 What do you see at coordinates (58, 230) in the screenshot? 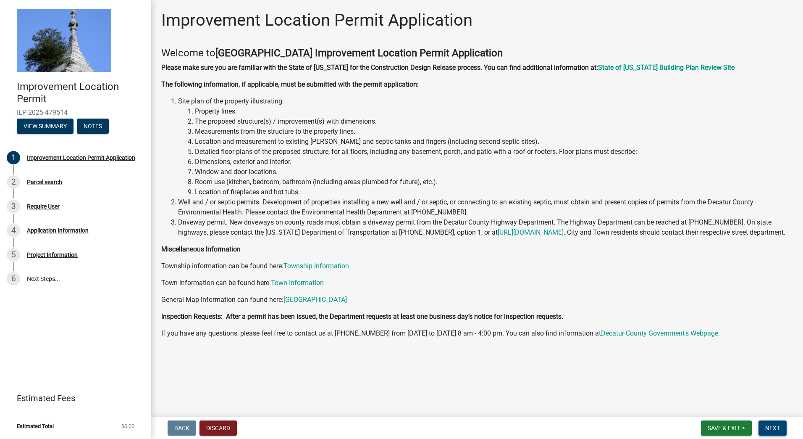
I see `div: Application Information` at bounding box center [58, 230].